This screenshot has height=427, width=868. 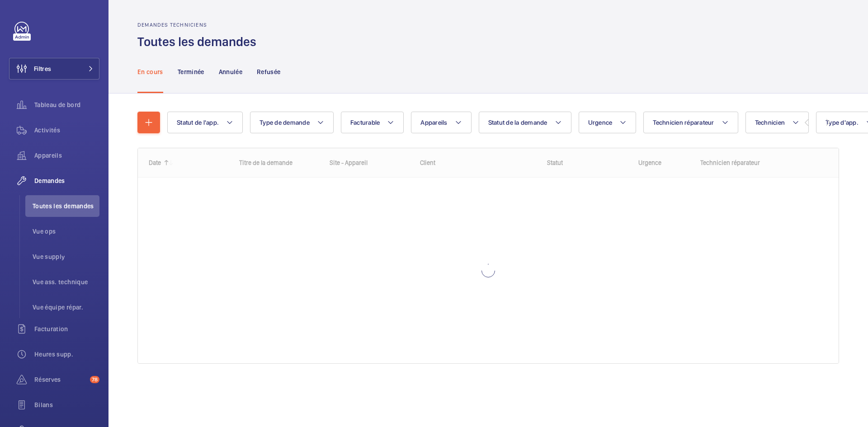 I want to click on span: Facturable, so click(x=365, y=122).